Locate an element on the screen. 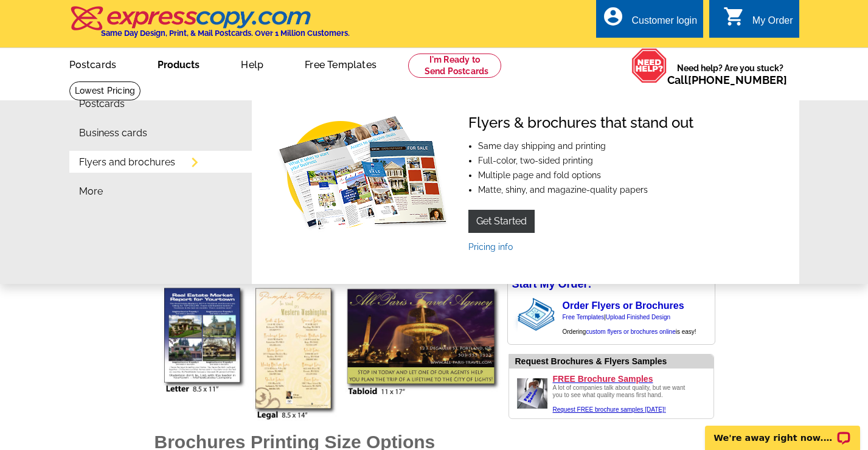 This screenshot has width=868, height=450. div: Customer login is located at coordinates (664, 24).